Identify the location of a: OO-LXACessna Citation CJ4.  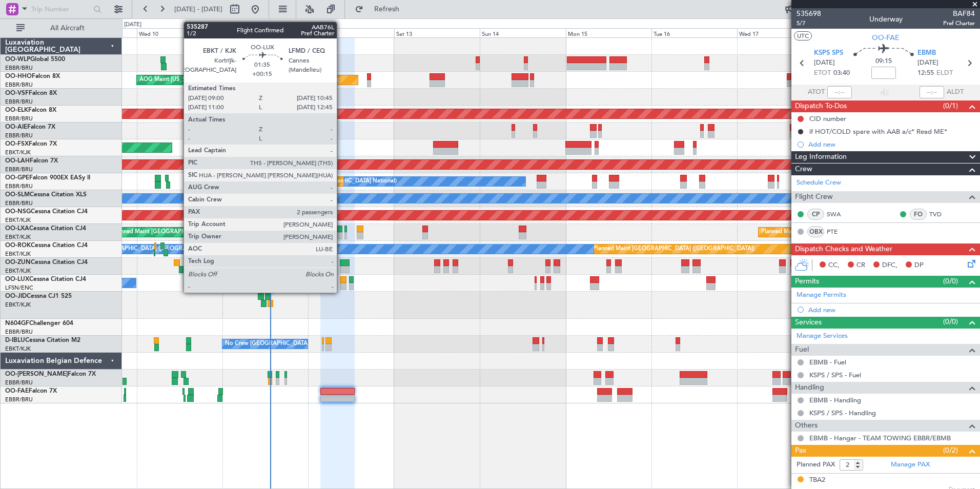
(46, 229).